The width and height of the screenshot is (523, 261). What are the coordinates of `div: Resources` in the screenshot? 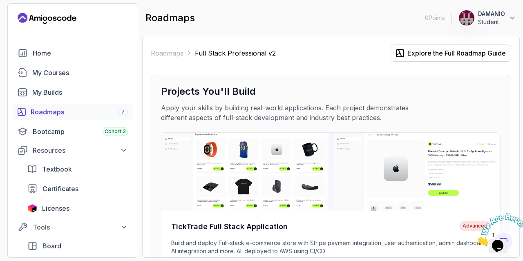 It's located at (80, 150).